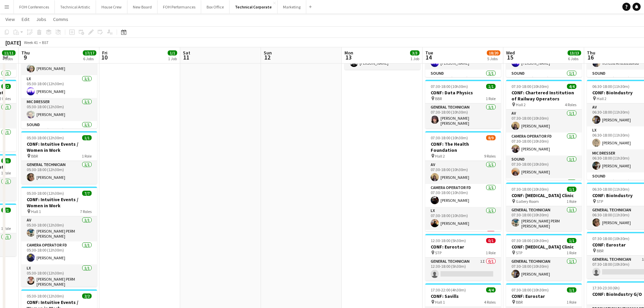  Describe the element at coordinates (179, 7) in the screenshot. I see `button: FOH Performances` at that location.